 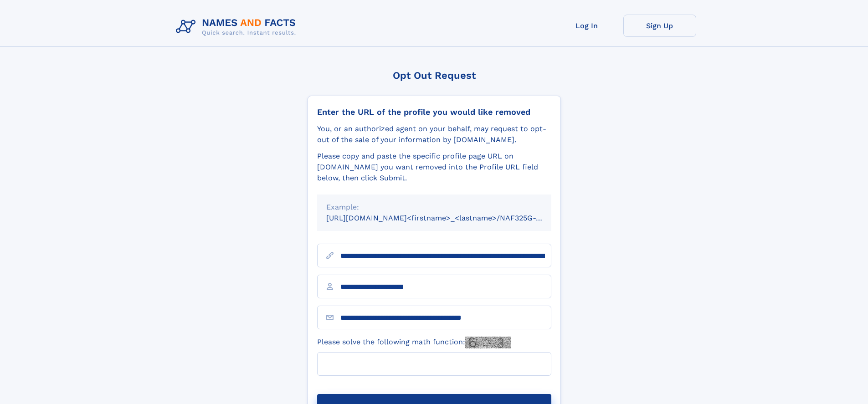 What do you see at coordinates (434, 207) in the screenshot?
I see `div: Example:` at bounding box center [434, 207].